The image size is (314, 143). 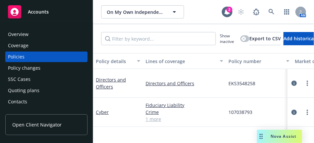 I want to click on a: Search, so click(x=271, y=12).